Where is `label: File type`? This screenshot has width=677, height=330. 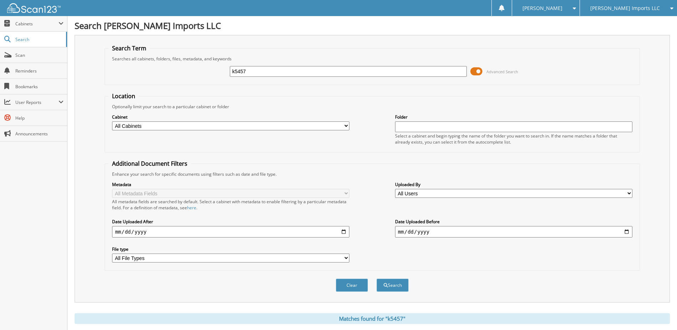 label: File type is located at coordinates (231, 249).